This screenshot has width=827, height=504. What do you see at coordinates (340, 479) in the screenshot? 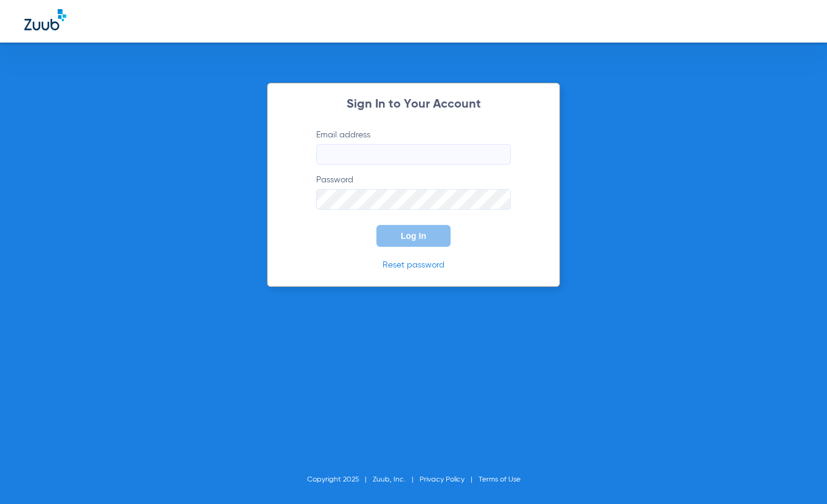
I see `li: Copyright 2025` at bounding box center [340, 479].